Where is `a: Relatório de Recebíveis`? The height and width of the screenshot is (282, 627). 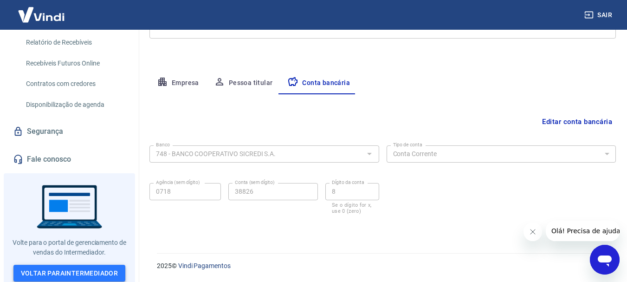 a: Relatório de Recebíveis is located at coordinates (75, 42).